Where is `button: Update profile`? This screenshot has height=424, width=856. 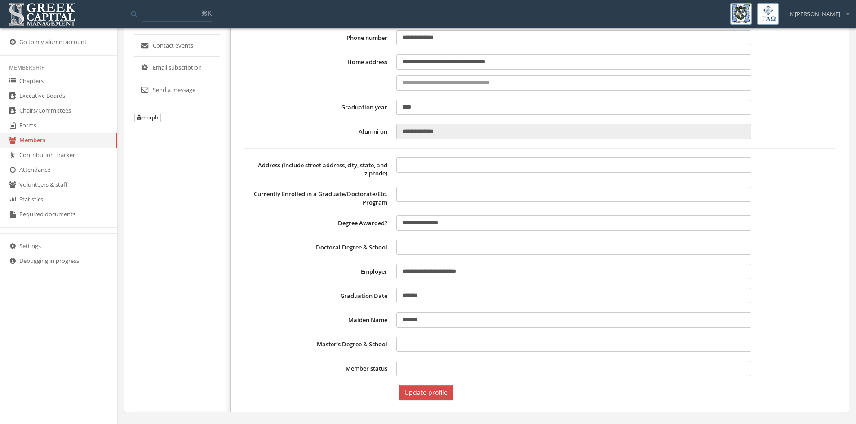 button: Update profile is located at coordinates (426, 393).